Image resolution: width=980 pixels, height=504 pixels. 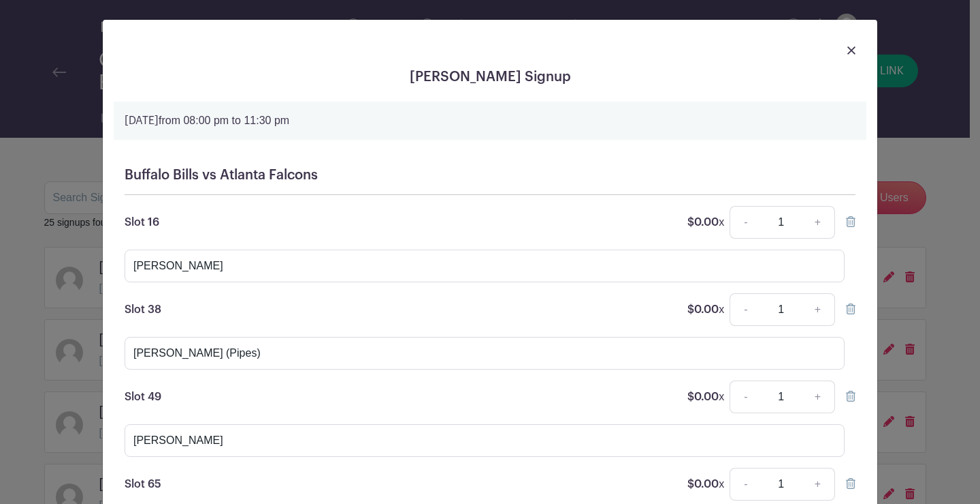 What do you see at coordinates (852, 50) in the screenshot?
I see `img: close_button-5f87c8562297e5c2d7936805f587ecaba9071eb48480494691a3f1689db116b3.svg` at bounding box center [852, 50].